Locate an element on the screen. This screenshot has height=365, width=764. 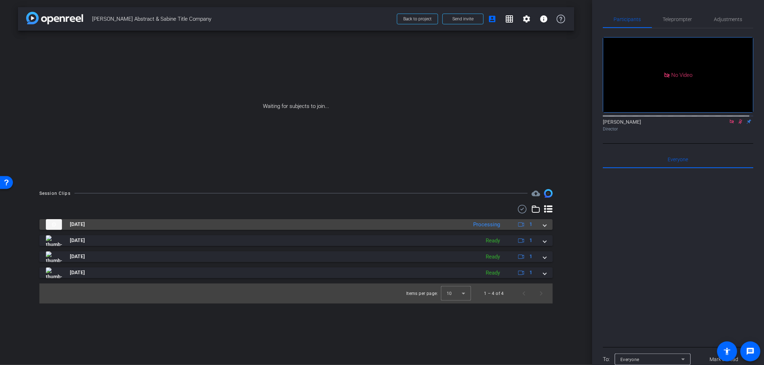
span: Mark all read is located at coordinates (723, 360).